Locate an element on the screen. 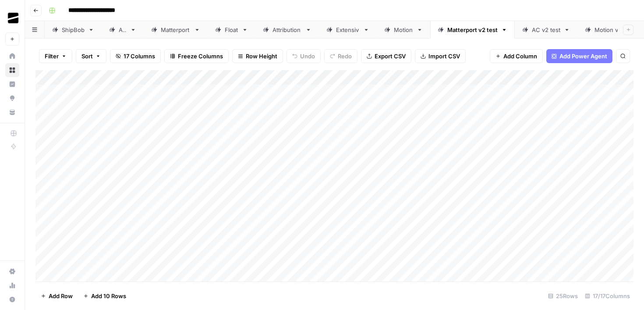 The image size is (644, 310). div: Motion v2 test is located at coordinates (614, 30).